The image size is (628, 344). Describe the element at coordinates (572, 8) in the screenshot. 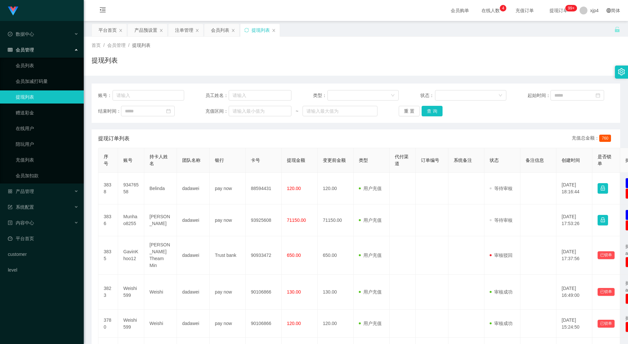

I see `sup: 234` at that location.